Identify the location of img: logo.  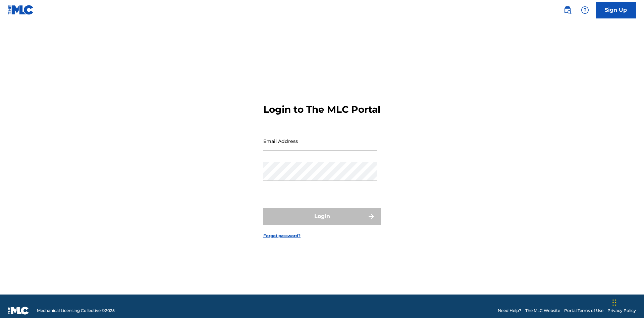
(19, 311).